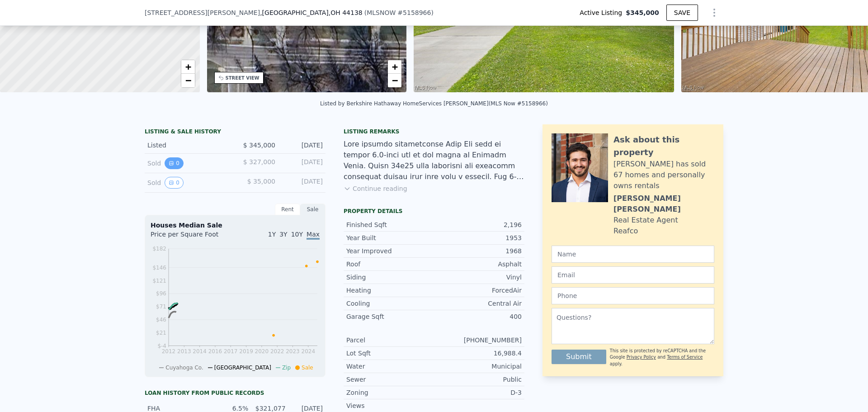 The width and height of the screenshot is (868, 412). I want to click on div: Garage Sqft, so click(390, 316).